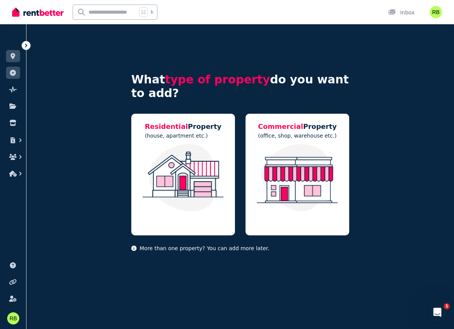  Describe the element at coordinates (167, 126) in the screenshot. I see `span: Residential` at that location.